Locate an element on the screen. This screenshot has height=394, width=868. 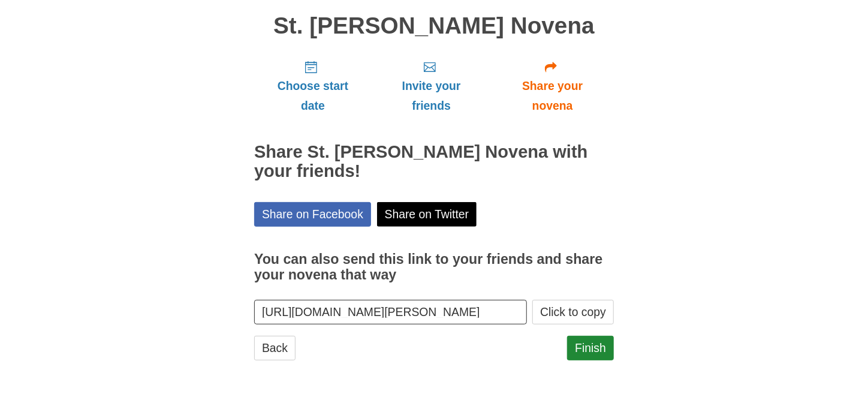
a: Share on Facebook is located at coordinates (312, 214).